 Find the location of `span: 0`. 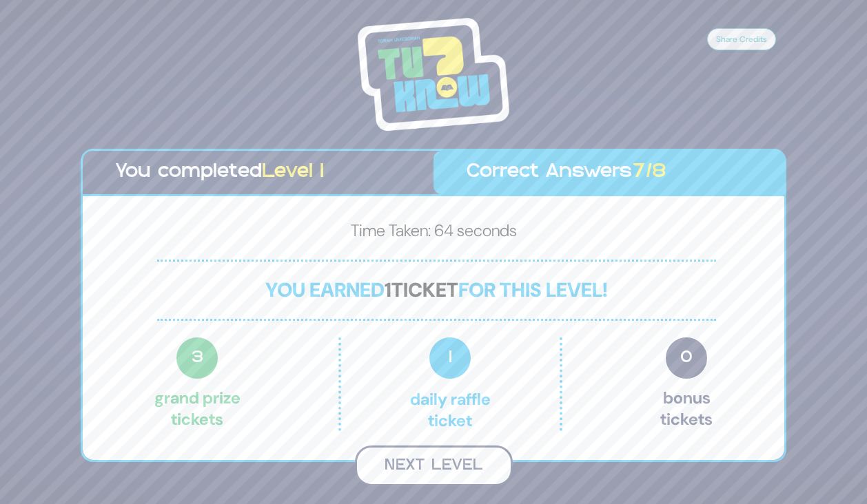

span: 0 is located at coordinates (686, 359).